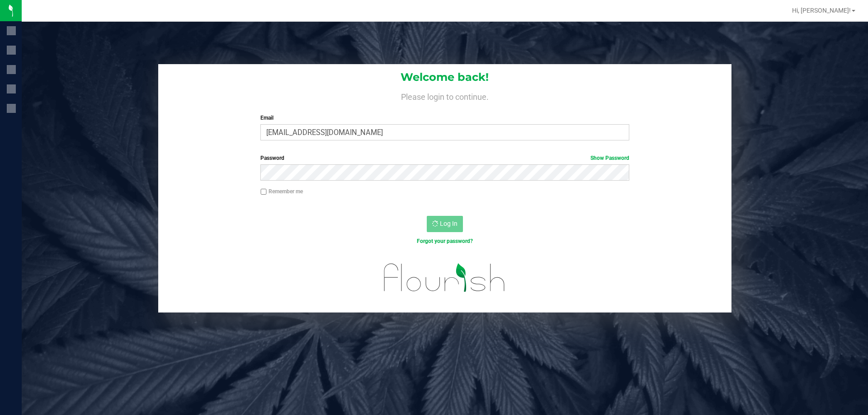 The image size is (868, 415). I want to click on label: Remember me, so click(282, 191).